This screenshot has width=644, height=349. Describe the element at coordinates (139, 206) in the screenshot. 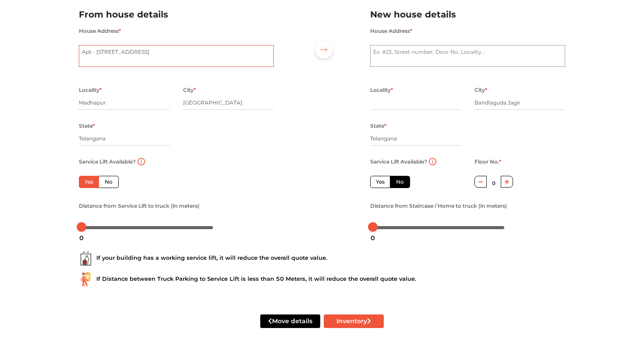

I see `label: Distance from Service Lift to truck (in meters)` at that location.